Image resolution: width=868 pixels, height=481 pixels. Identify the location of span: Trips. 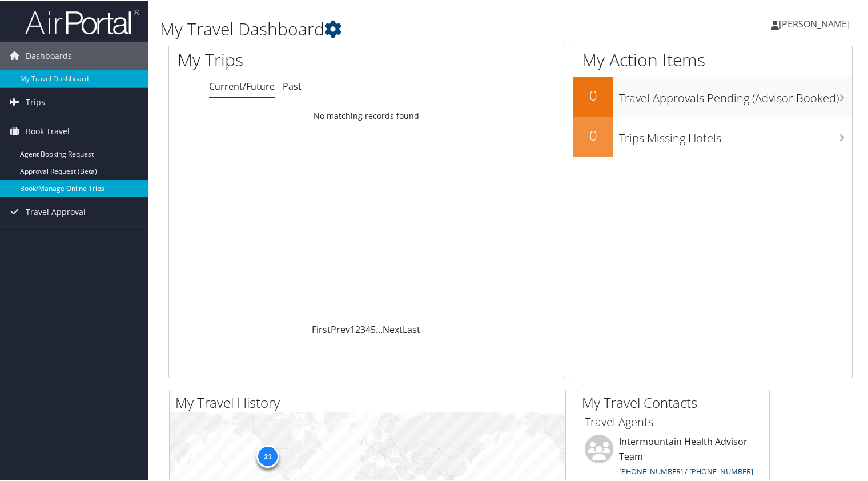
(35, 101).